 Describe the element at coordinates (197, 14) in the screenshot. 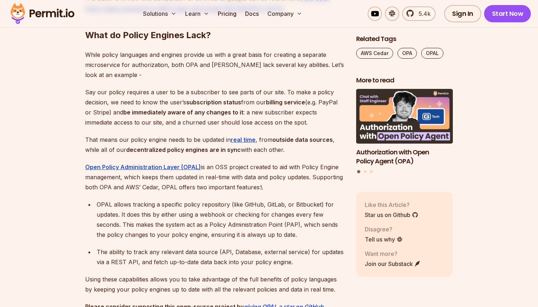

I see `button: Learn` at that location.